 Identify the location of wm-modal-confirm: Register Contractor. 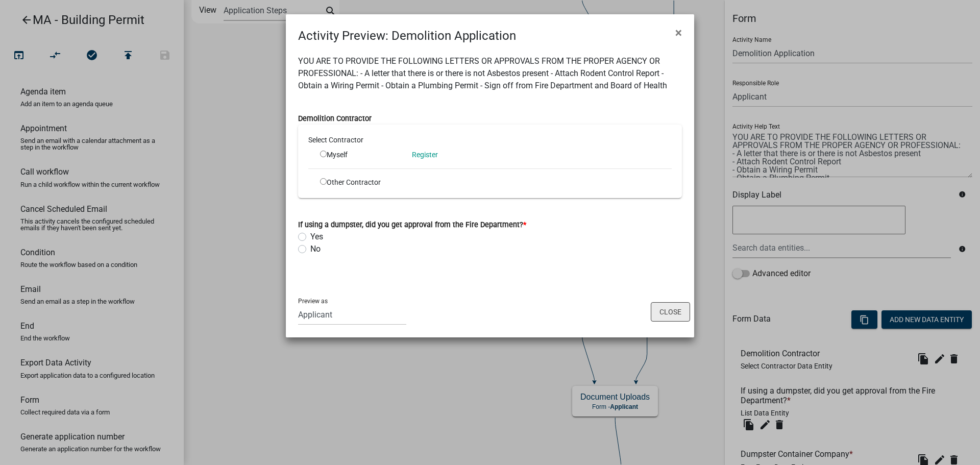
(424, 155).